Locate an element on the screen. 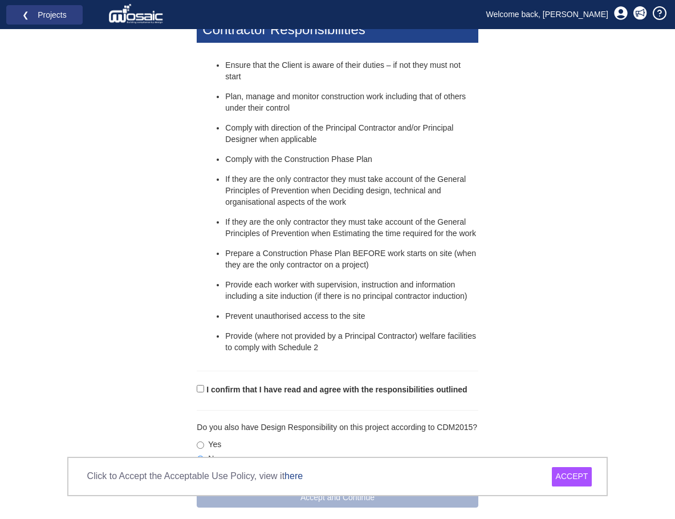  p: Click to Accept the Acceptable Use Policy, view it is located at coordinates (195, 476).